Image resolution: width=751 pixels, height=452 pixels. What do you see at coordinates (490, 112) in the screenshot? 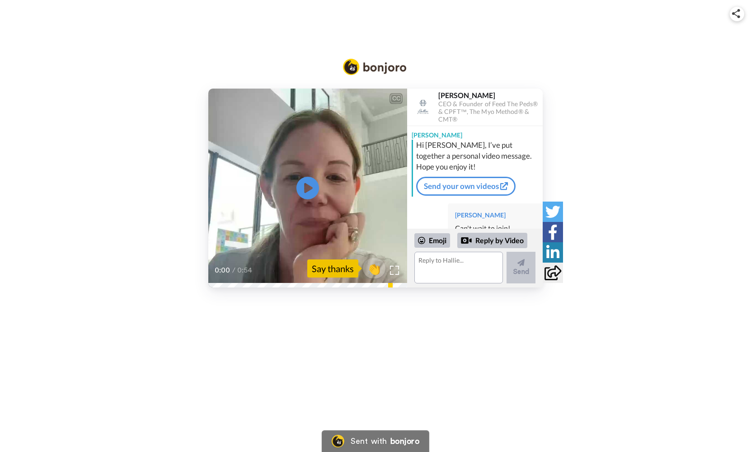
I see `div: CEO & Founder of Feed The Peds® & CPFT™, The Myo Method® & CMT®` at bounding box center [490, 112].